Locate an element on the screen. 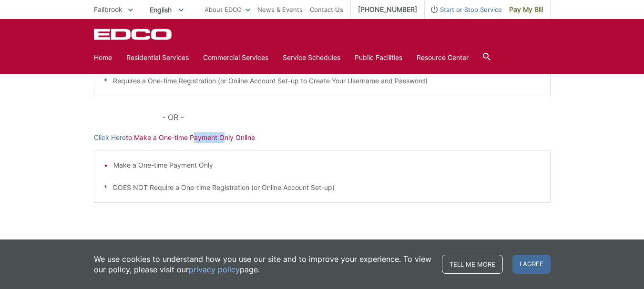  span: English is located at coordinates (167, 10).